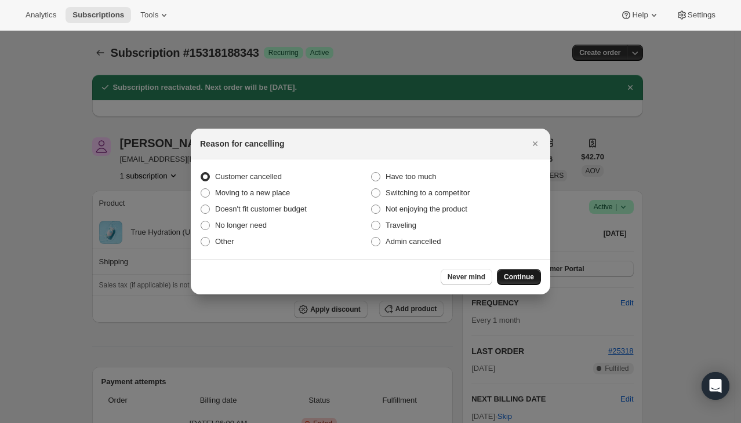 This screenshot has height=423, width=741. What do you see at coordinates (410, 176) in the screenshot?
I see `span: Have too much` at bounding box center [410, 176].